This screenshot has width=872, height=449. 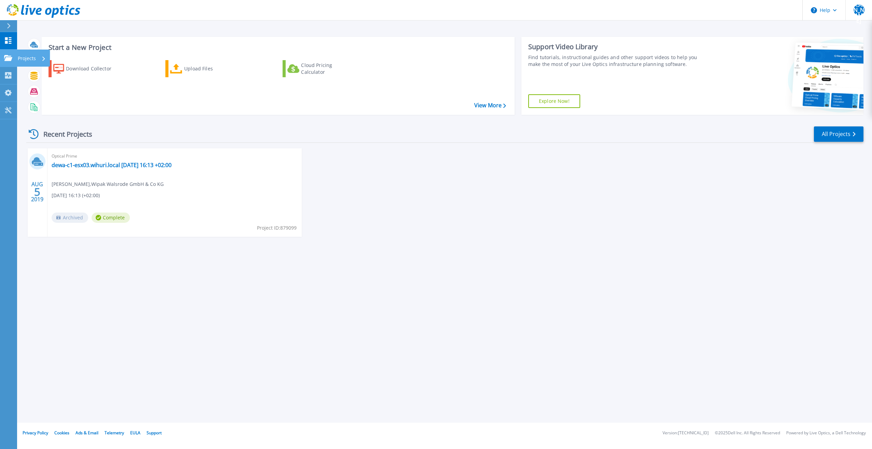 I want to click on span: 5, so click(x=37, y=192).